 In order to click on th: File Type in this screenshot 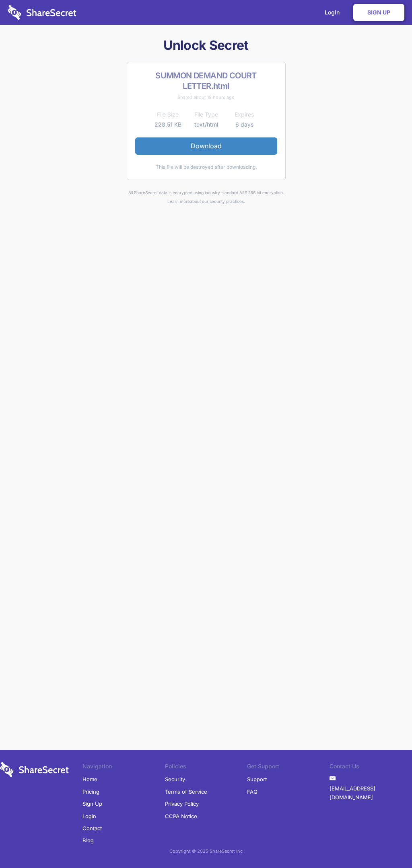, I will do `click(206, 114)`.